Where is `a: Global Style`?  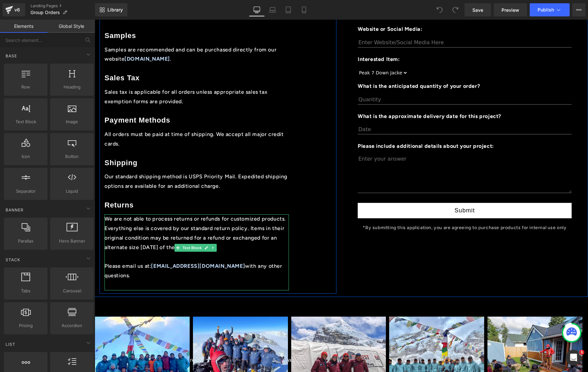 a: Global Style is located at coordinates (71, 26).